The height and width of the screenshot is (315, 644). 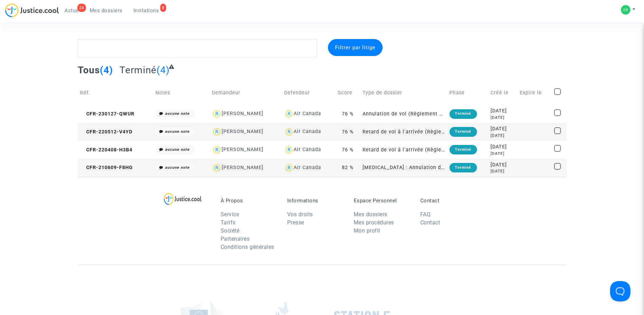 What do you see at coordinates (32, 10) in the screenshot?
I see `img: jc-logo.svg` at bounding box center [32, 10].